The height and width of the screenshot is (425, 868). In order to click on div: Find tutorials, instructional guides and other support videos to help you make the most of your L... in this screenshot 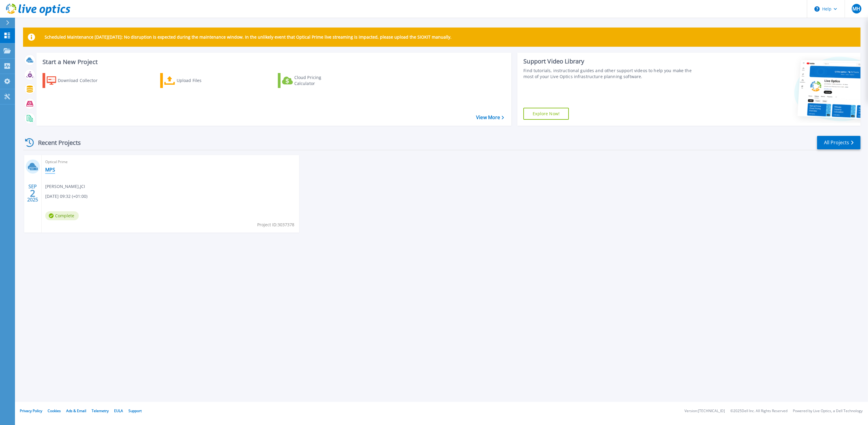, I will do `click(612, 74)`.